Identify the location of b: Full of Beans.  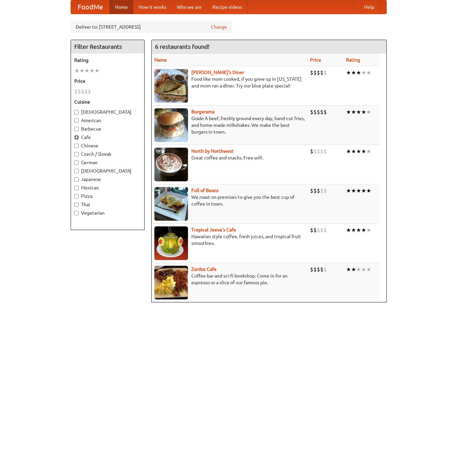
(205, 190).